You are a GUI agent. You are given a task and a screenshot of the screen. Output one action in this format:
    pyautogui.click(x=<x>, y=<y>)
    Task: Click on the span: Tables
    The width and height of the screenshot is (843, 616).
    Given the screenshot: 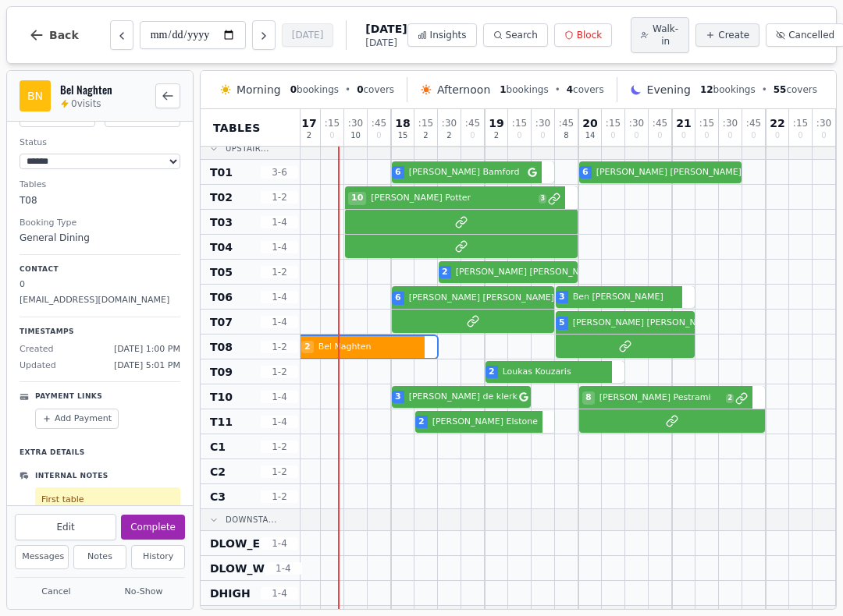 What is the action you would take?
    pyautogui.click(x=236, y=128)
    